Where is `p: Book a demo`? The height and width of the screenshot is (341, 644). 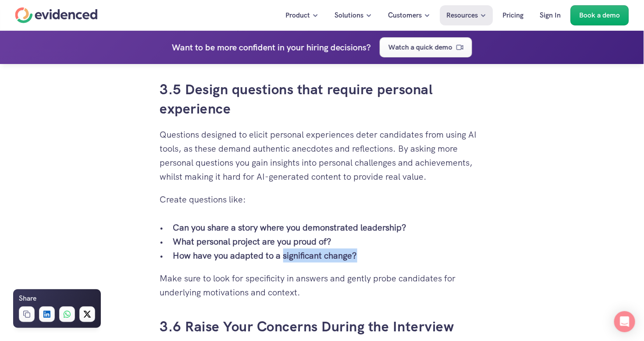
p: Book a demo is located at coordinates (599, 15).